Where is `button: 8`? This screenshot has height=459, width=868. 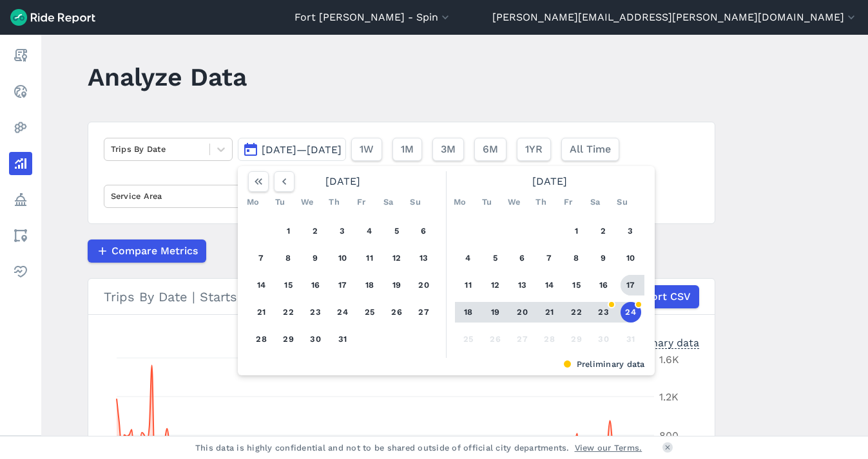
button: 8 is located at coordinates (577, 258).